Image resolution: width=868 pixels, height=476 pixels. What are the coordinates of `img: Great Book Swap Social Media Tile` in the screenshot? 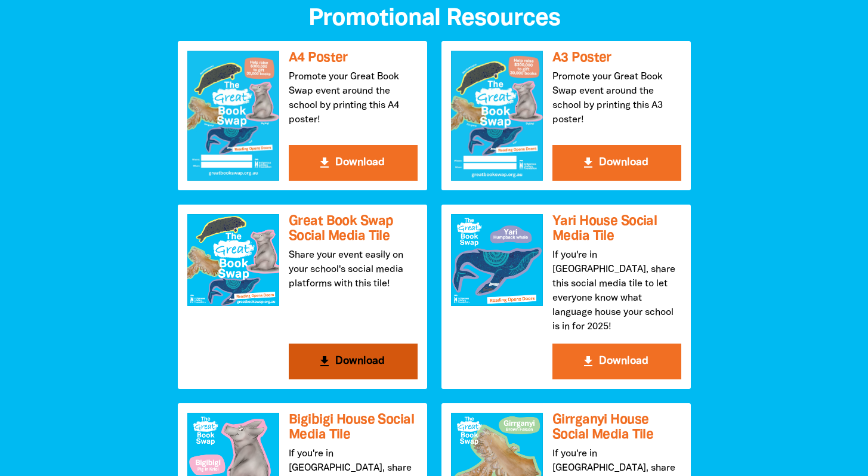 It's located at (233, 260).